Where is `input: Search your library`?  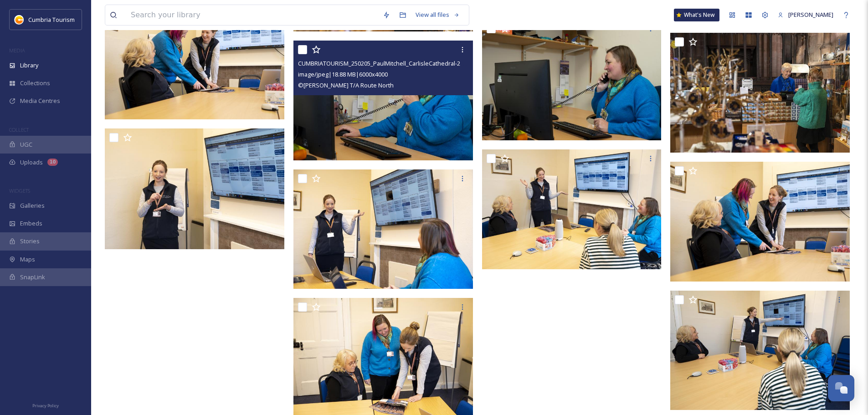 input: Search your library is located at coordinates (252, 15).